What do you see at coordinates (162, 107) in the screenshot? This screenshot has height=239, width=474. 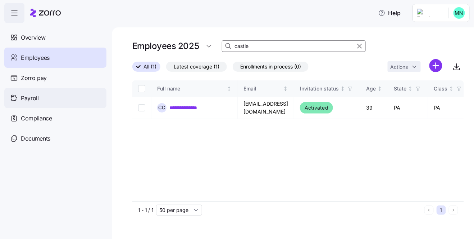 I see `span: C C` at bounding box center [162, 107].